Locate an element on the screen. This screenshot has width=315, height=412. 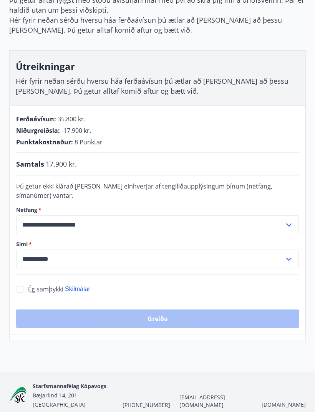
label: Sími is located at coordinates (158, 244).